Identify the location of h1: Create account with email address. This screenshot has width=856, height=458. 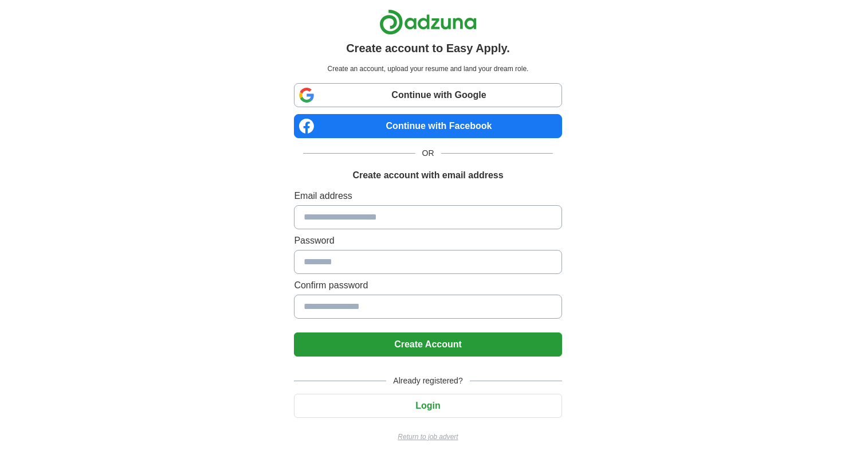
(428, 175).